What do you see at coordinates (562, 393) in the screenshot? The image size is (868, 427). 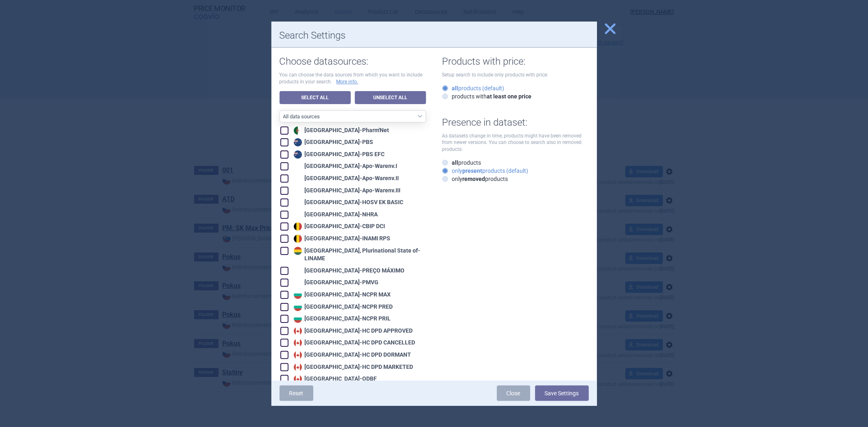 I see `button: Save Settings` at bounding box center [562, 393].